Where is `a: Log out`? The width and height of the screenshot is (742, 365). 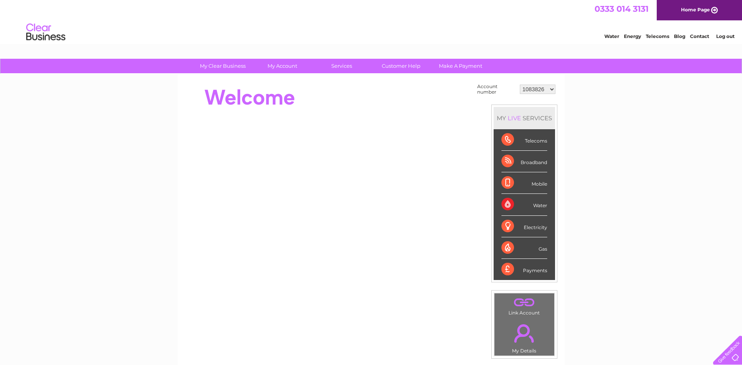
a: Log out is located at coordinates (725, 36).